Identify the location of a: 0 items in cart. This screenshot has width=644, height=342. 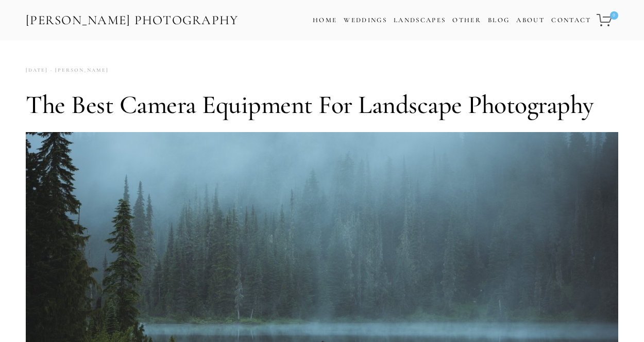
(607, 20).